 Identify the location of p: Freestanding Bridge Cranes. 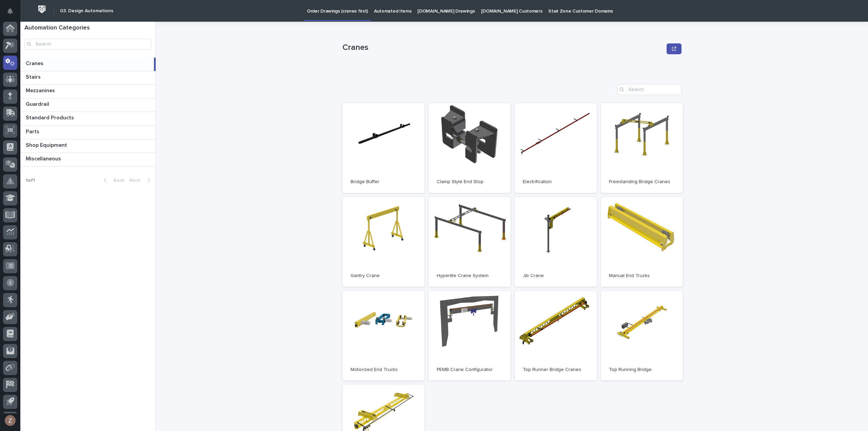
(642, 181).